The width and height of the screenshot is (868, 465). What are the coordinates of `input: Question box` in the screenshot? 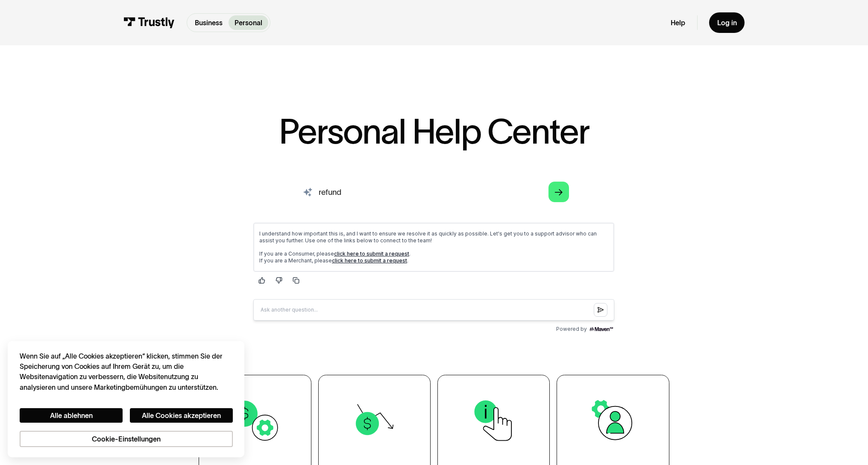 It's located at (187, 94).